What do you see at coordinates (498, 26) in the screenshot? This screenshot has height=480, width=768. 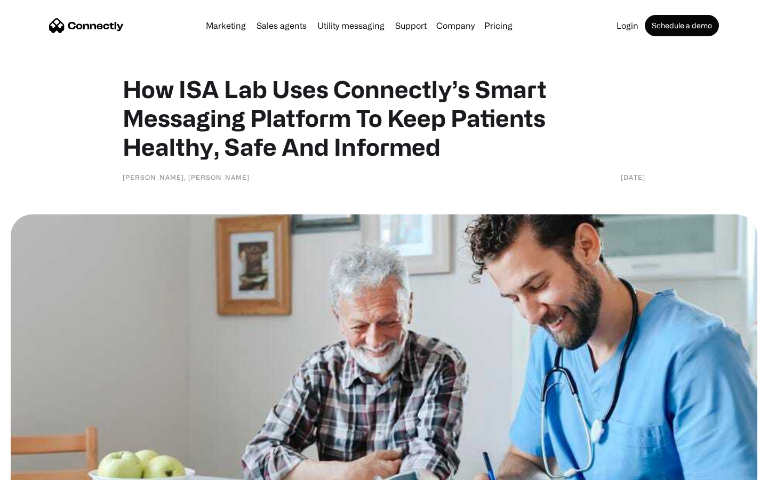 I see `a: Pricing` at bounding box center [498, 26].